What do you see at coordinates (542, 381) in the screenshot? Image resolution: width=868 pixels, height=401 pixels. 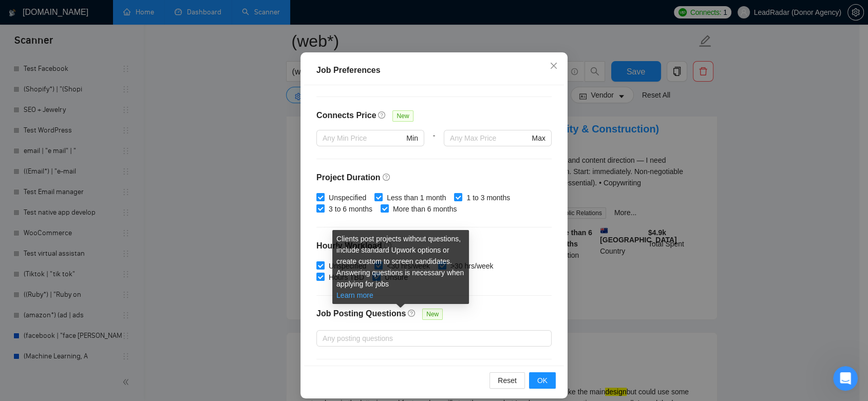 I see `span: OK` at bounding box center [542, 381].